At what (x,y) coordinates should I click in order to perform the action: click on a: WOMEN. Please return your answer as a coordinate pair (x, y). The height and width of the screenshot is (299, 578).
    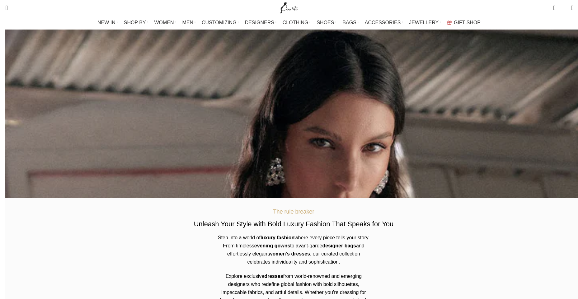
    Looking at the image, I should click on (165, 23).